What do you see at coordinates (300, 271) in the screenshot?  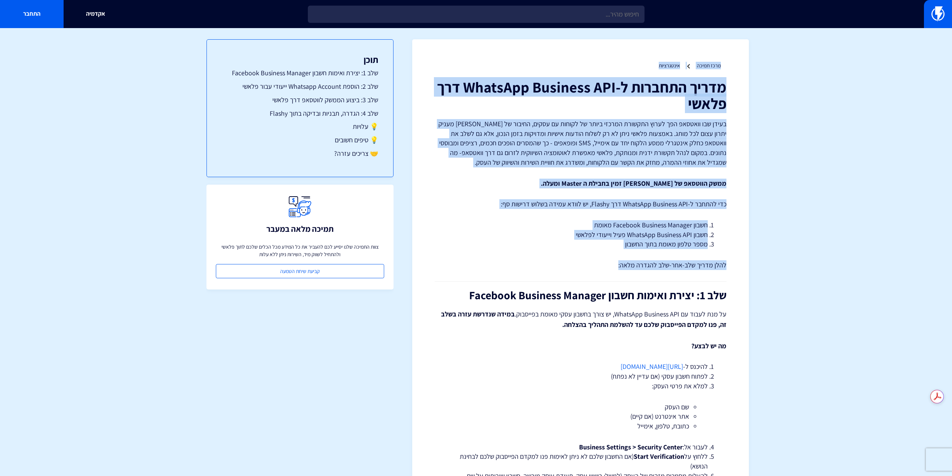 I see `a: קביעת שיחת הטמעה` at bounding box center [300, 271].